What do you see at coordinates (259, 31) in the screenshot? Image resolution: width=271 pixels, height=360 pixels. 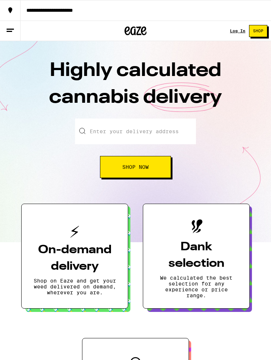 I see `span: Shop` at bounding box center [259, 31].